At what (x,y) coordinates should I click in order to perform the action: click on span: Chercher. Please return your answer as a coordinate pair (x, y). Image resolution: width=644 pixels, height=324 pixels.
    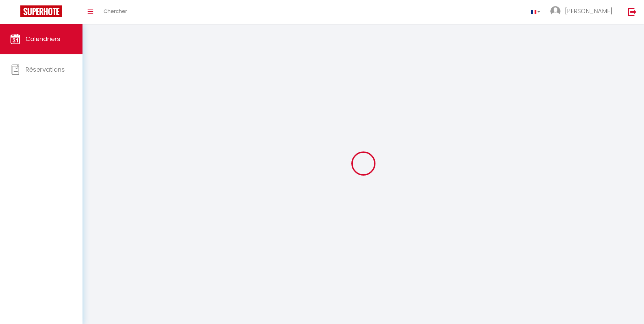
    Looking at the image, I should click on (115, 11).